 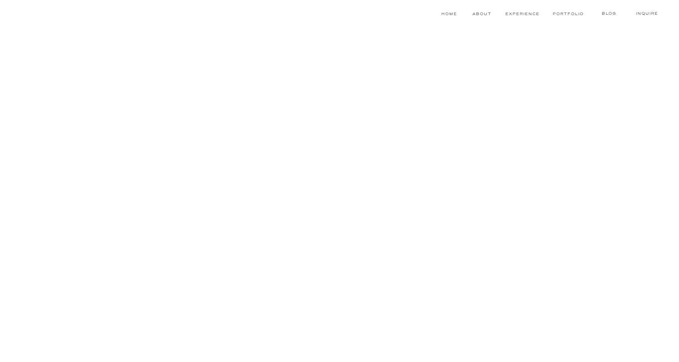 I want to click on nav: About, so click(x=482, y=14).